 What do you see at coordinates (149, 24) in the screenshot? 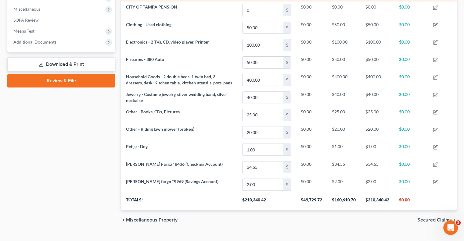
I see `span: Clothing - Used clothing` at bounding box center [149, 24].